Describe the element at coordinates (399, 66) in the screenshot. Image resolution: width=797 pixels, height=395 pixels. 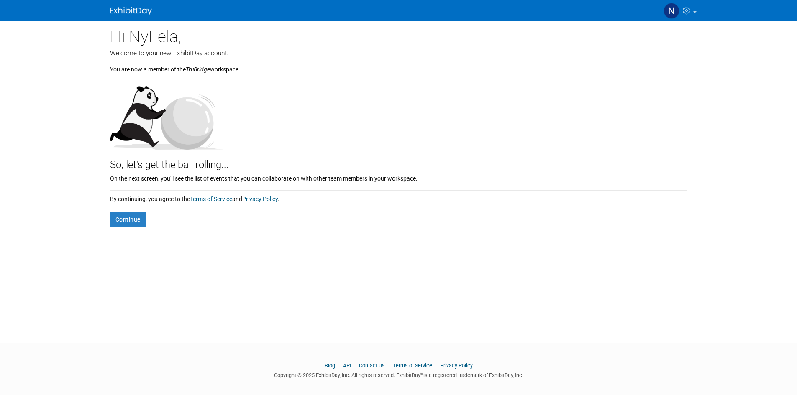
I see `div: You are now a member of the workspace.` at that location.